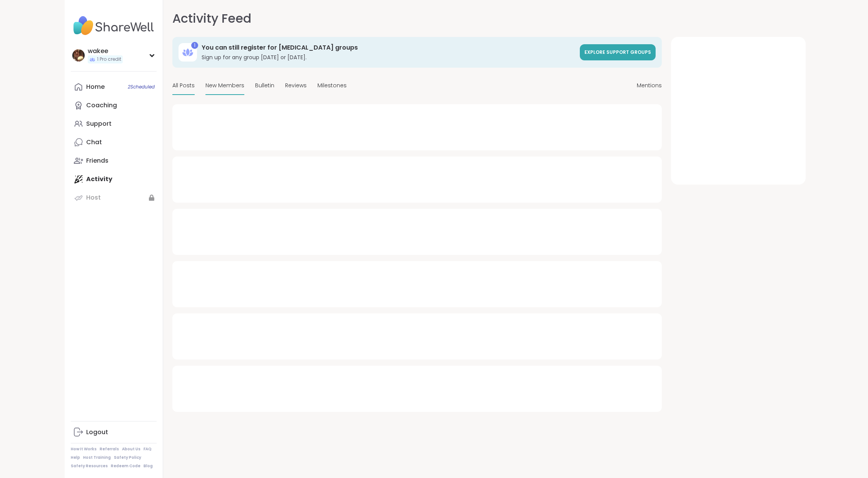 The height and width of the screenshot is (478, 868). Describe the element at coordinates (296, 85) in the screenshot. I see `span: Reviews` at that location.